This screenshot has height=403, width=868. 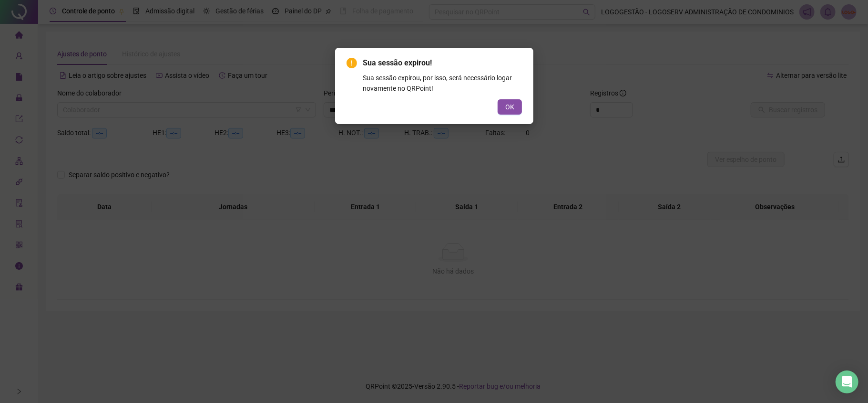 I want to click on div: Open Intercom Messenger, so click(x=847, y=382).